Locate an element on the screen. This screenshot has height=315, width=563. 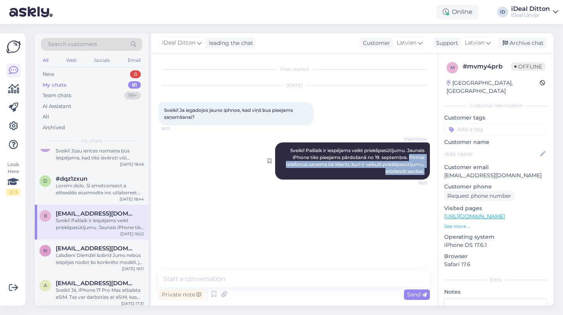
div: Request phone number is located at coordinates (479, 196).